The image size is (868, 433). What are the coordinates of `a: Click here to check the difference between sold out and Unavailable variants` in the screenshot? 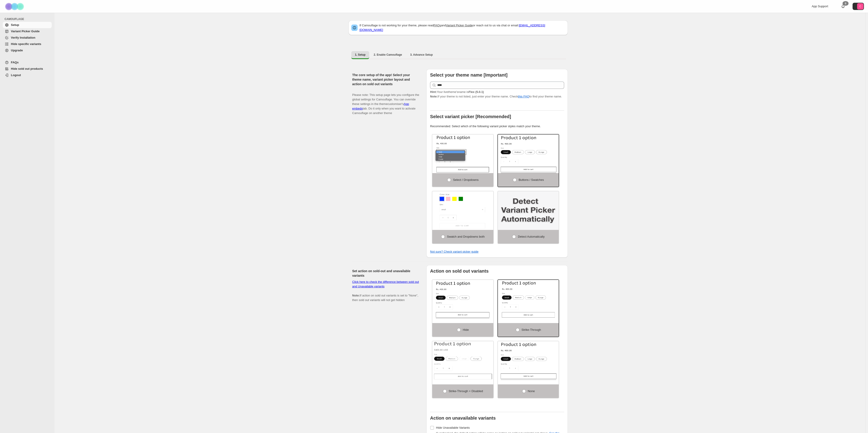 It's located at (385, 284).